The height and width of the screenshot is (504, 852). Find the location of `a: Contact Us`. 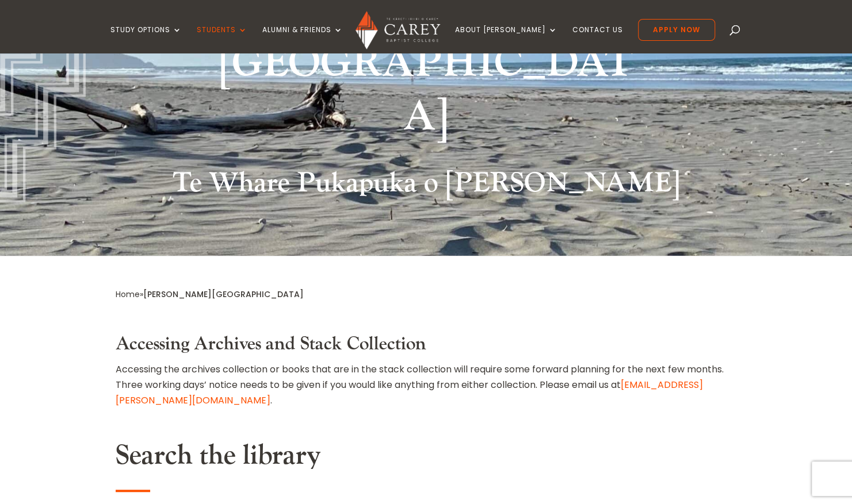

a: Contact Us is located at coordinates (598, 39).